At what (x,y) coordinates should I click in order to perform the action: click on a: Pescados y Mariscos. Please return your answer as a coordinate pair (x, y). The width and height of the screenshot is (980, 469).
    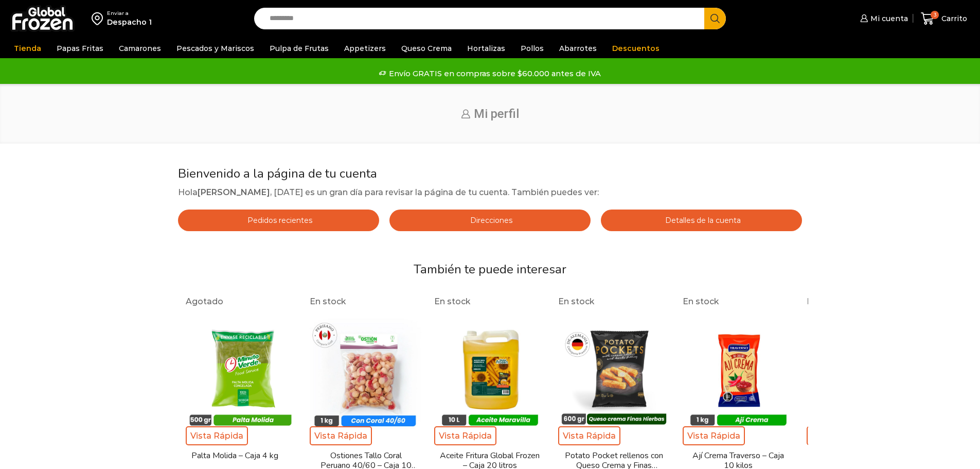
    Looking at the image, I should click on (215, 49).